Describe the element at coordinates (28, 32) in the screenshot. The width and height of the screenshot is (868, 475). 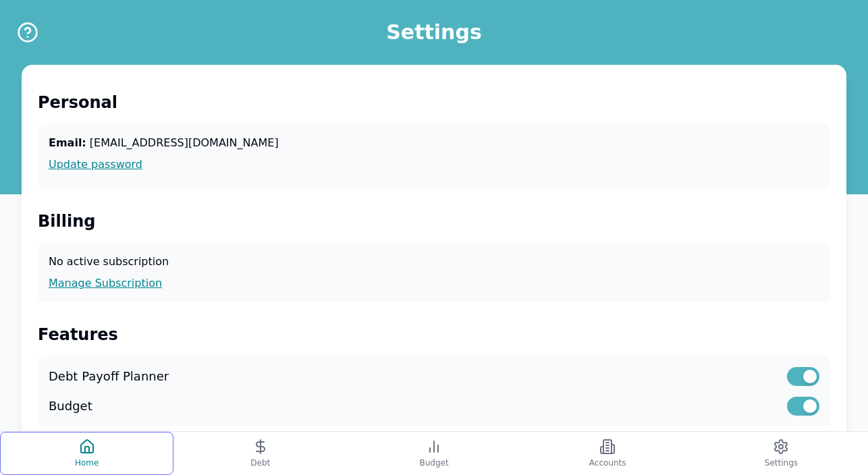
I see `button: Help` at that location.